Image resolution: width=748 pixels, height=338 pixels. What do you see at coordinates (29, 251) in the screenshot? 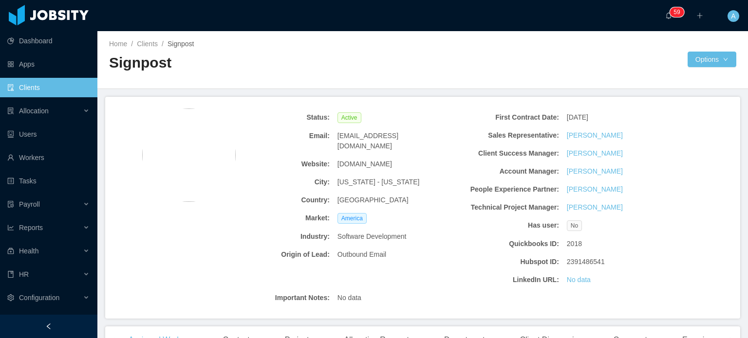
I see `span: Health` at bounding box center [29, 251].